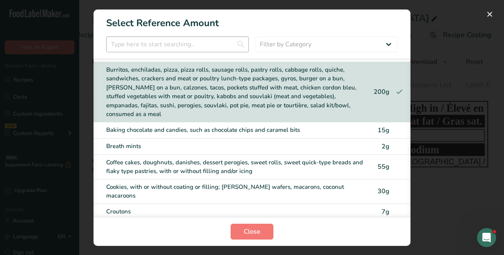  Describe the element at coordinates (236, 92) in the screenshot. I see `div: Burritos, enchiladas, pizza, pizza rolls, sausage rolls, pastry rolls, cabbage rolls, quiche, san...` at that location.